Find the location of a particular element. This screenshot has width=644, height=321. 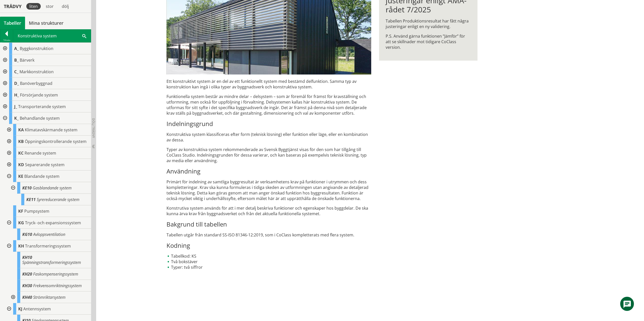

span: KH10 is located at coordinates (27, 257).